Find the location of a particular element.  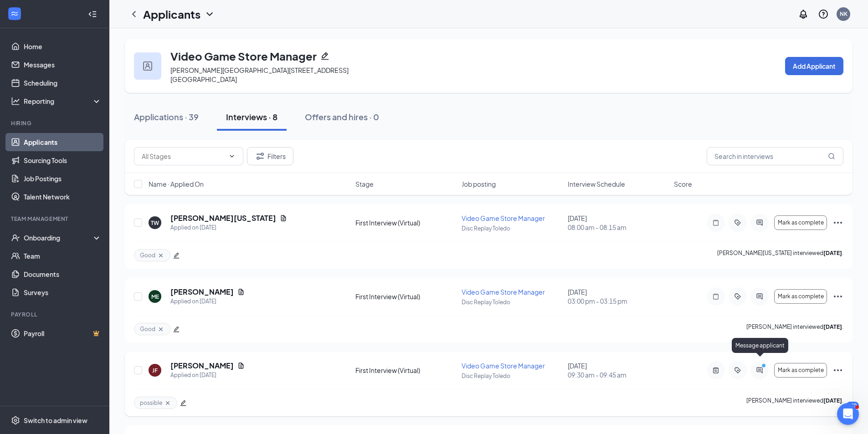

svg: ChevronLeft is located at coordinates (134, 14).